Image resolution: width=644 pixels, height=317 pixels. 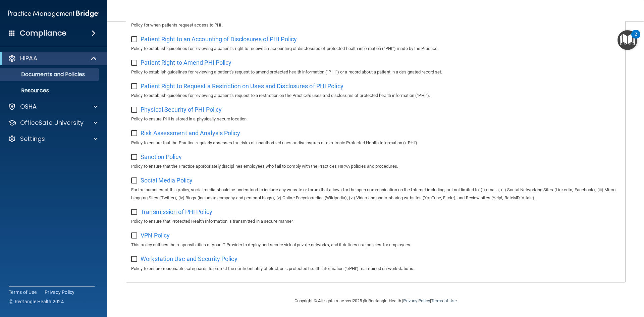 What do you see at coordinates (376, 222) in the screenshot?
I see `p: Policy to ensure that Protected Health Information is transmitted in a secure manner.` at bounding box center [376, 222].